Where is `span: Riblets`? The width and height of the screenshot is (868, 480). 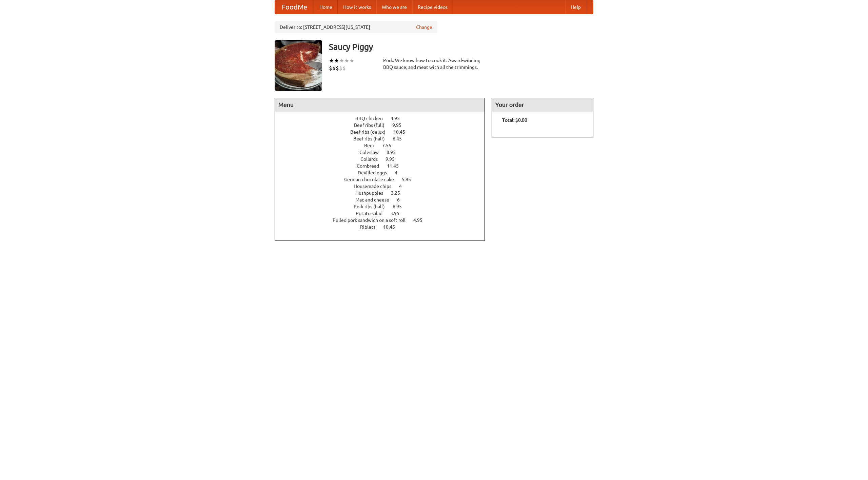
span: Riblets is located at coordinates (371, 227).